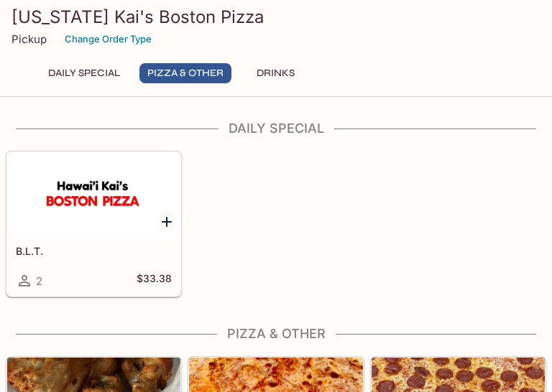 This screenshot has width=552, height=392. What do you see at coordinates (166, 221) in the screenshot?
I see `button: Add B.L.T.` at bounding box center [166, 221].